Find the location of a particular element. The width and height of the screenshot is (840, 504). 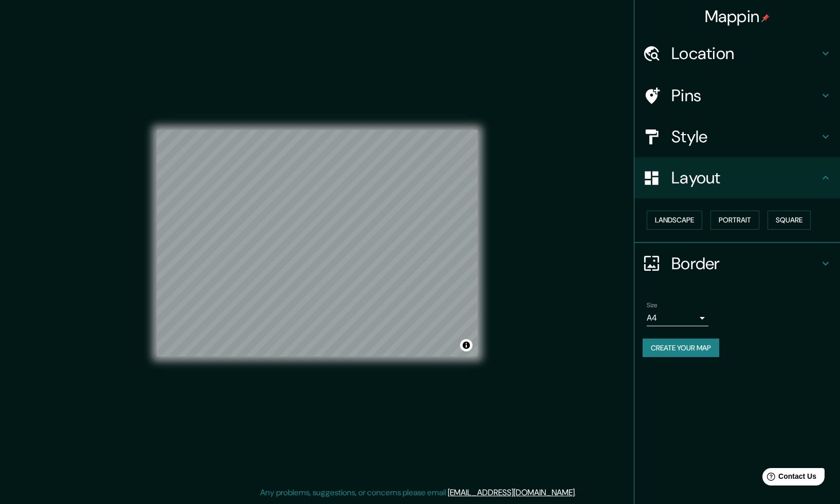

h4: Border is located at coordinates (746, 263).